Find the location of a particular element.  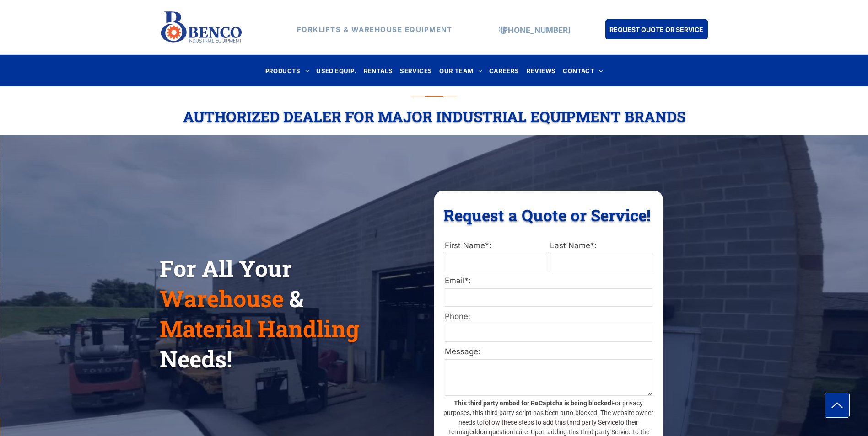

label: First Name*: is located at coordinates (496, 246).